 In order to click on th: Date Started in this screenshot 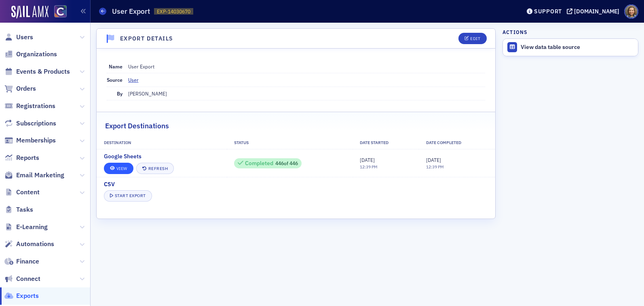, I will do `click(386, 143)`.